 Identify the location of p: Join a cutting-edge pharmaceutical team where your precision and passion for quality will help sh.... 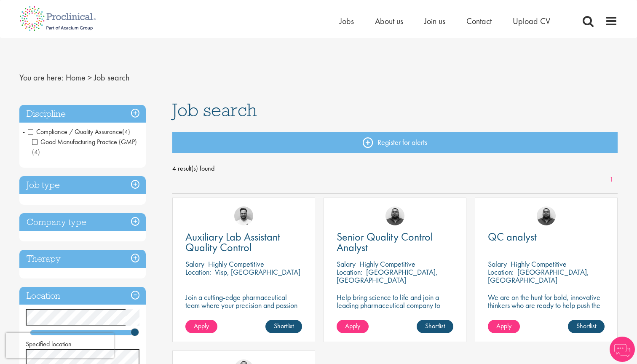
(243, 309).